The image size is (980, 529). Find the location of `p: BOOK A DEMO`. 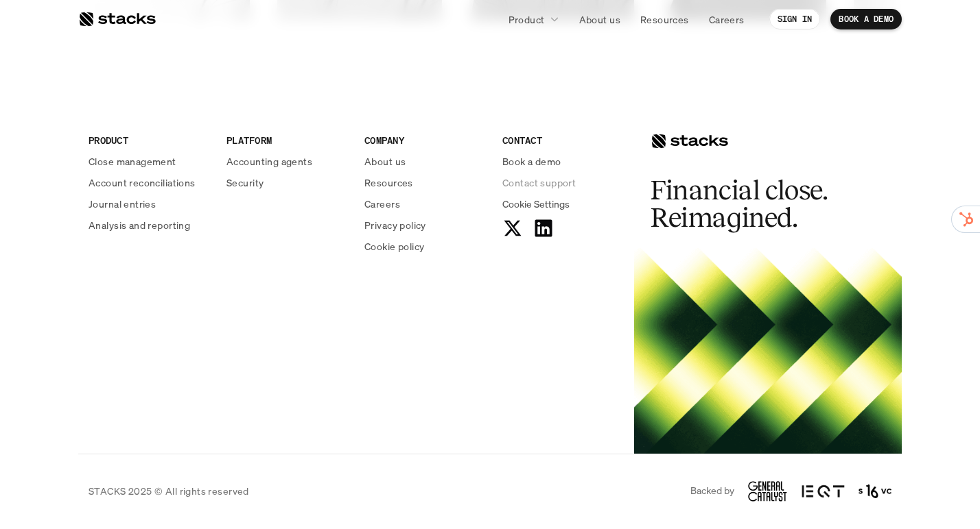

p: BOOK A DEMO is located at coordinates (866, 19).